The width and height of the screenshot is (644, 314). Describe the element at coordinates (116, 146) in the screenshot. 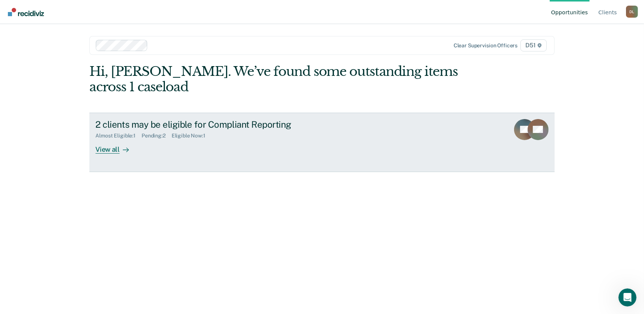

I see `div: View all` at that location.